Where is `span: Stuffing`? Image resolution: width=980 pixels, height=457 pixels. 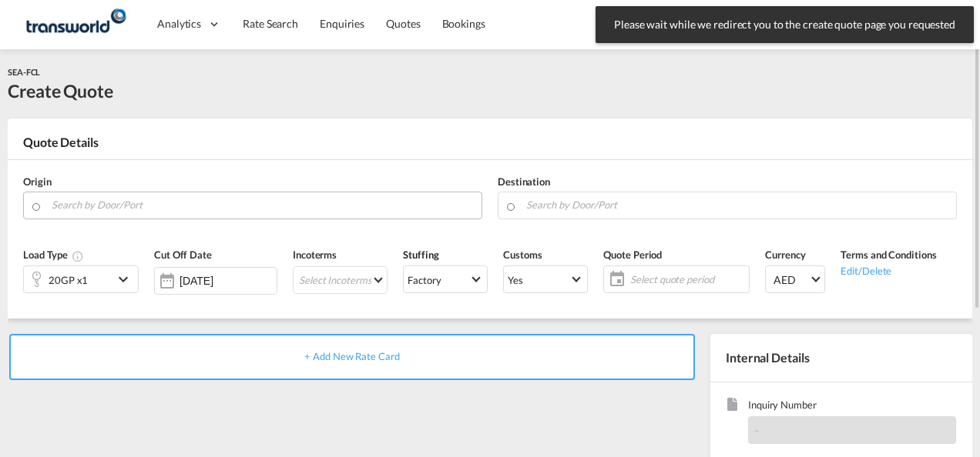 span: Stuffing is located at coordinates (421, 255).